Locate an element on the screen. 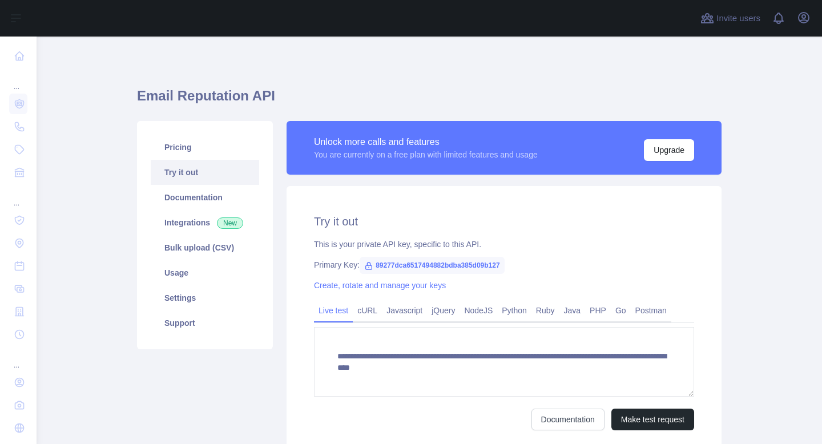  a: Ruby is located at coordinates (545, 311).